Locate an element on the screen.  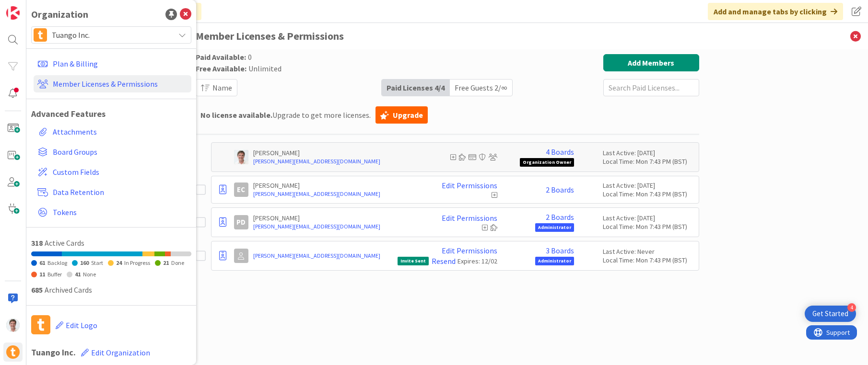
span: 21 is located at coordinates (166, 262).